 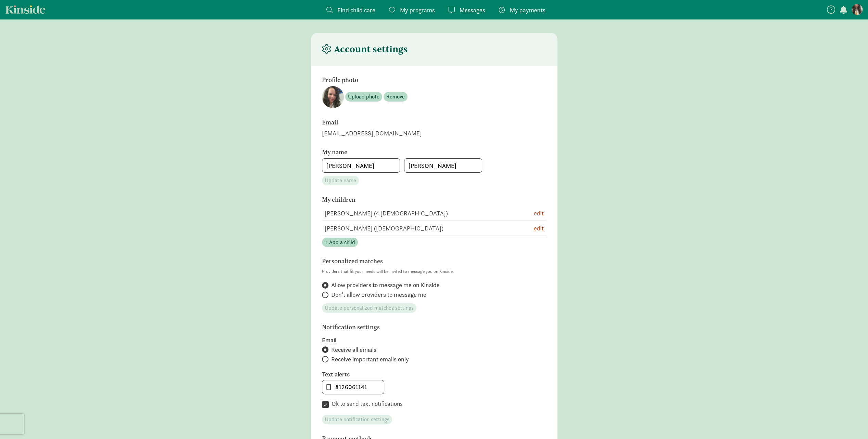 What do you see at coordinates (366, 404) in the screenshot?
I see `label: Ok to send text notifications` at bounding box center [366, 404].